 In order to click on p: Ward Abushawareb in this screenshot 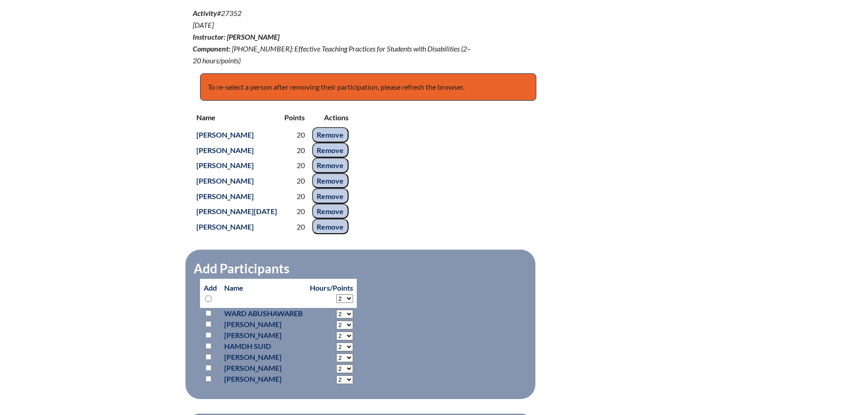, I will do `click(264, 313)`.